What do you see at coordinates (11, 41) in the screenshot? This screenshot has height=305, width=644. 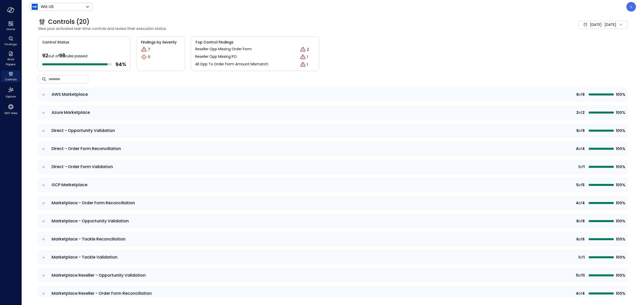 I see `div: Findings` at bounding box center [11, 41].